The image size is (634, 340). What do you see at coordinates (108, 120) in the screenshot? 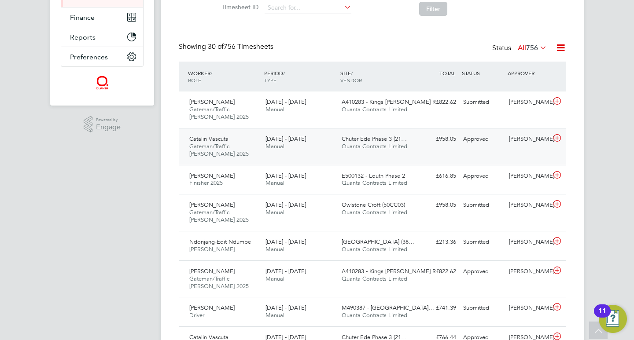
I see `span: Powered by` at bounding box center [108, 120].